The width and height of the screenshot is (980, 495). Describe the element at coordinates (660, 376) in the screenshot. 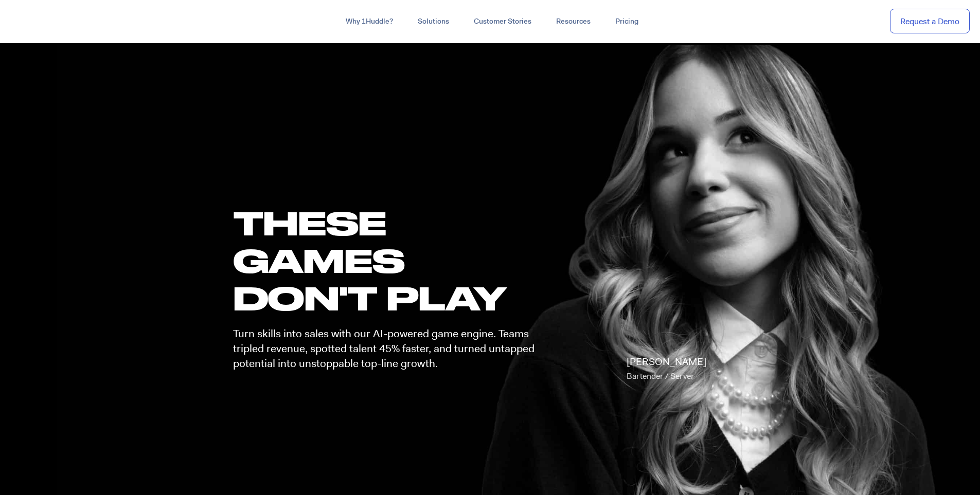

I see `span: Bartender / Server` at that location.